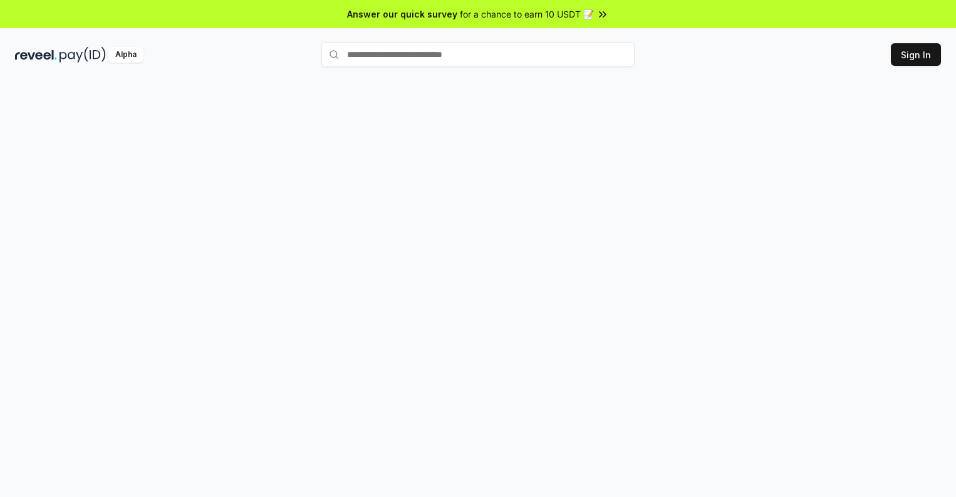 The width and height of the screenshot is (956, 497). Describe the element at coordinates (402, 14) in the screenshot. I see `span: Answer our quick survey` at that location.